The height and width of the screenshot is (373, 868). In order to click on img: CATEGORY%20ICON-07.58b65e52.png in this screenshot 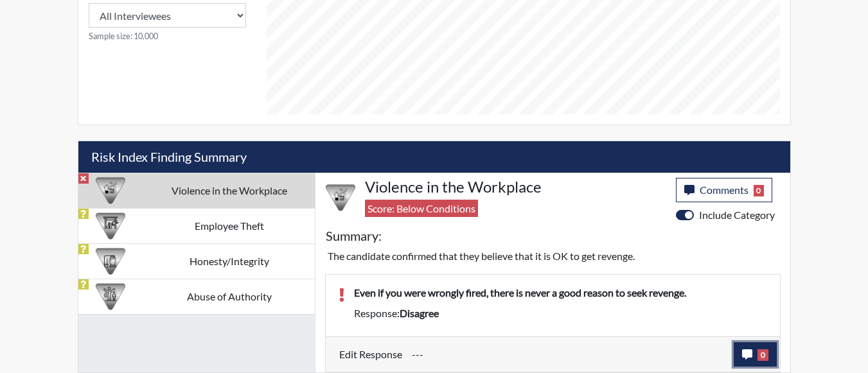, I will do `click(111, 226)`.